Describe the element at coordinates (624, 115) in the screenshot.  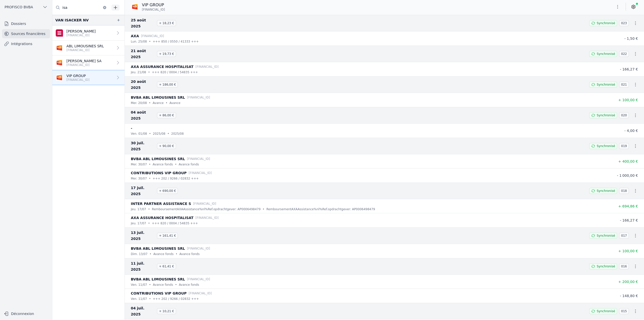
I see `span: 020` at that location.